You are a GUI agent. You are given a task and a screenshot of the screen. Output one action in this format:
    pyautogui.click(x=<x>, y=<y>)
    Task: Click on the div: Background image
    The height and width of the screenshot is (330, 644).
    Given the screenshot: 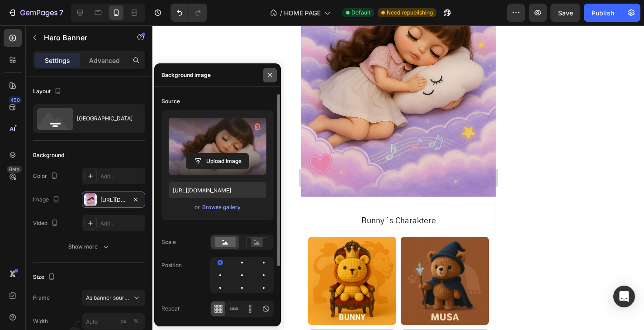 What is the action you would take?
    pyautogui.click(x=186, y=75)
    